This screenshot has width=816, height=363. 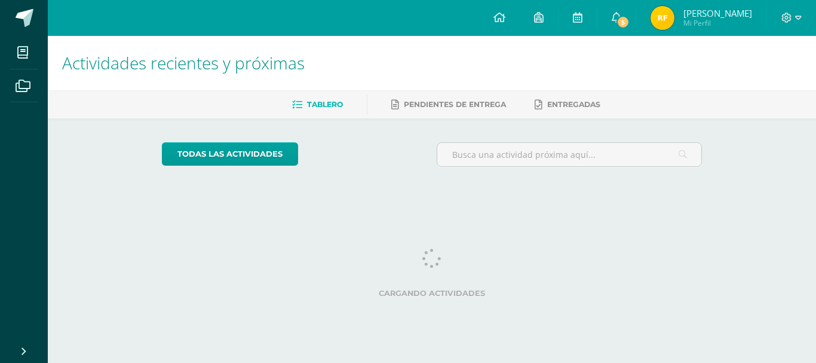 I want to click on span: 5, so click(x=623, y=22).